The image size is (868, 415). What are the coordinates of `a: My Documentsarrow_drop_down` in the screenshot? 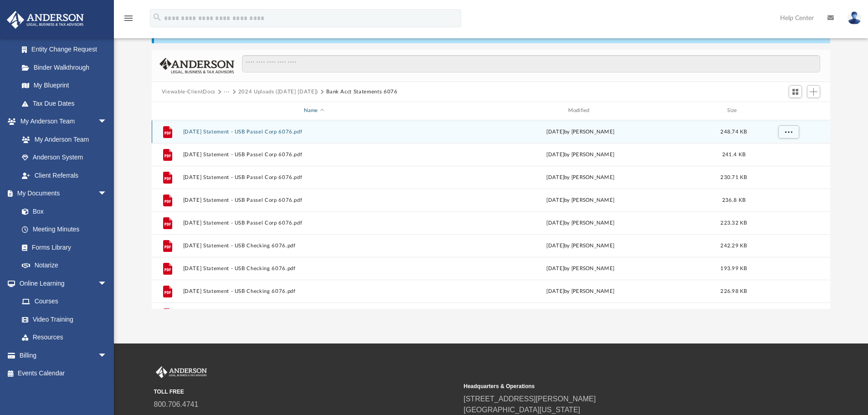 It's located at (61, 194).